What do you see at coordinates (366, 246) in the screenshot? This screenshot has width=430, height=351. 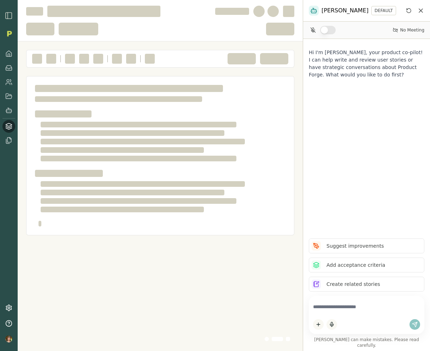 I see `button: Suggest improvements` at bounding box center [366, 246].